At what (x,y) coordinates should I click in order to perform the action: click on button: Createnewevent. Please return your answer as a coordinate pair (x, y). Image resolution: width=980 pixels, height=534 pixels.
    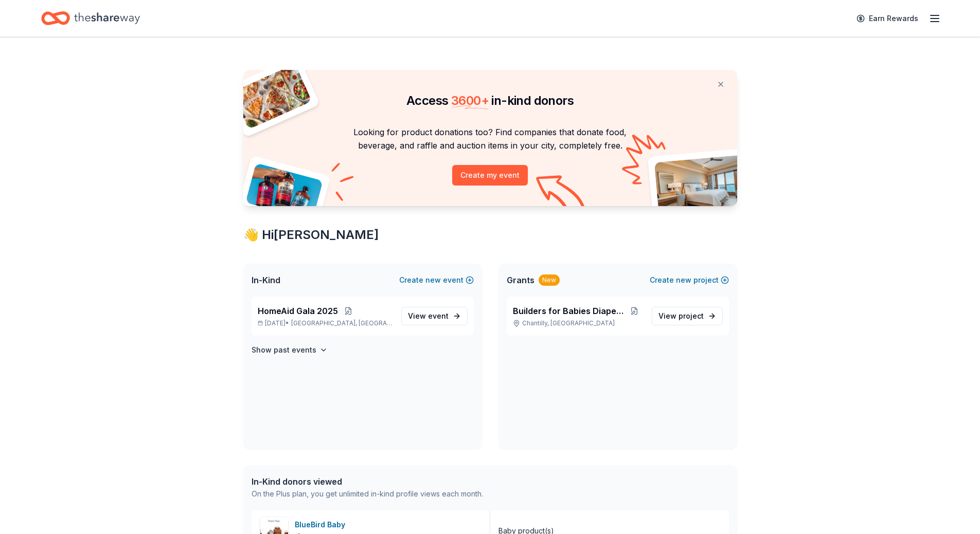
    Looking at the image, I should click on (436, 280).